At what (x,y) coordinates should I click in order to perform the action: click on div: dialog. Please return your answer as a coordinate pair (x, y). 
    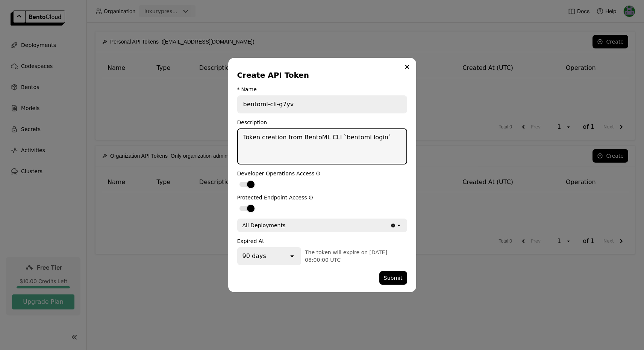
    Looking at the image, I should click on (322, 175).